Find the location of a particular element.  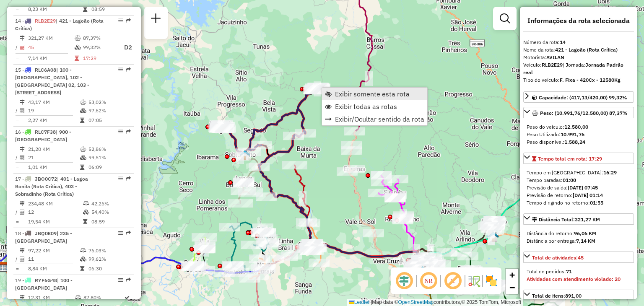

div: Distância Total:321,27 KM is located at coordinates (579, 237).